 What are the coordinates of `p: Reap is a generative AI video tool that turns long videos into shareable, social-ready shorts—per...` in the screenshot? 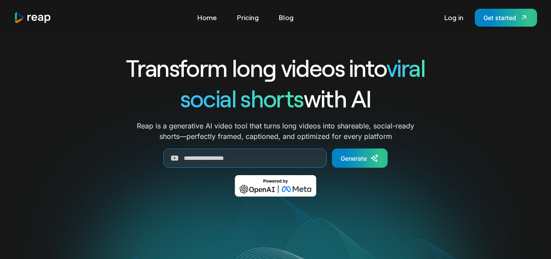 It's located at (276, 131).